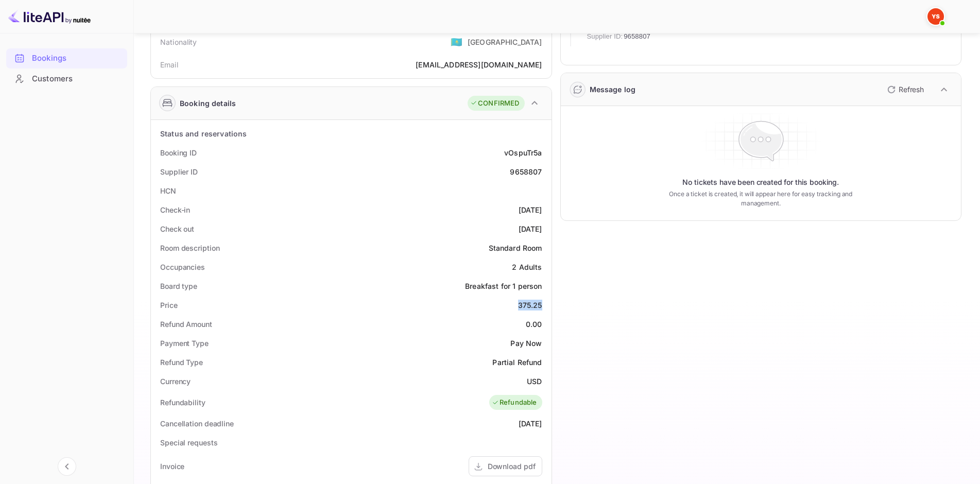 Image resolution: width=980 pixels, height=484 pixels. What do you see at coordinates (197, 423) in the screenshot?
I see `div: Cancellation deadline` at bounding box center [197, 423].